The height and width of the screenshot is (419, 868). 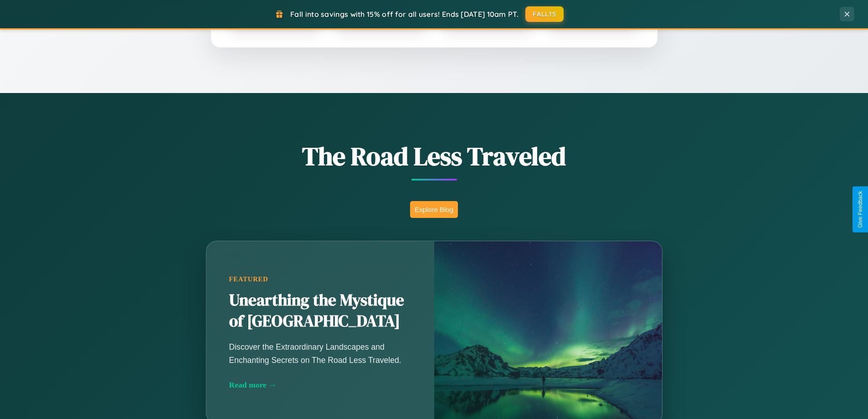 What do you see at coordinates (320, 279) in the screenshot?
I see `div: Featured` at bounding box center [320, 279].